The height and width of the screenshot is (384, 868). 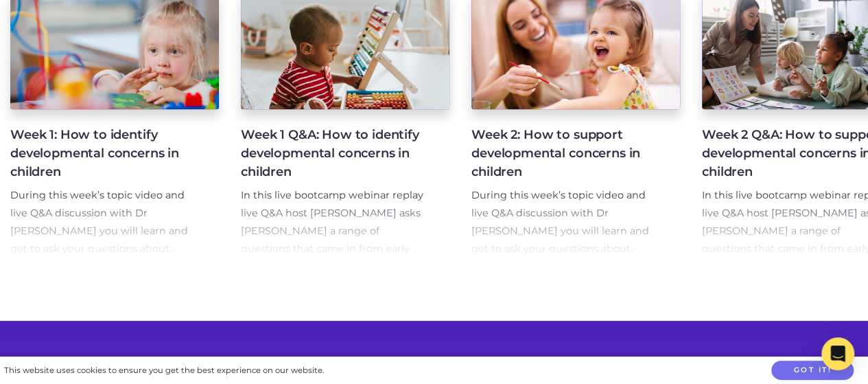 What do you see at coordinates (334, 153) in the screenshot?
I see `h4: Week 1 Q&A: How to identify developmental concerns in children` at bounding box center [334, 153].